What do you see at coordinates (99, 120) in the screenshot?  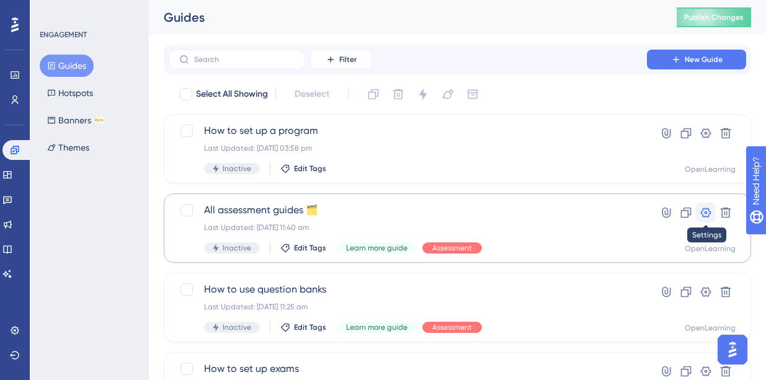 I see `div: BETA` at bounding box center [99, 120].